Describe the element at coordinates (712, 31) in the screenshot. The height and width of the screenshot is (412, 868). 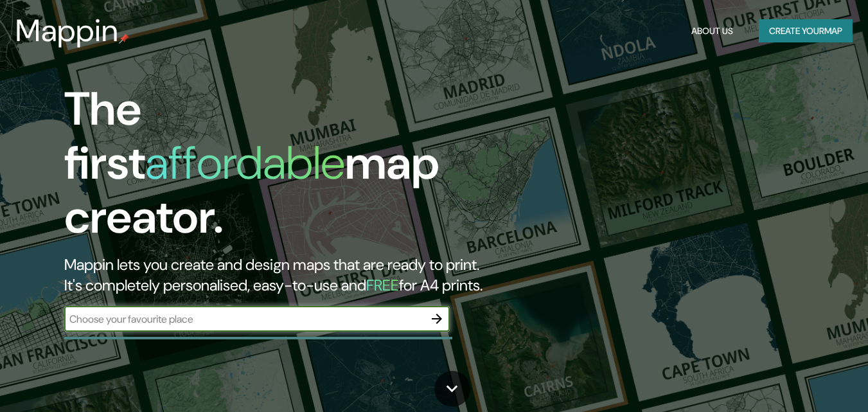
I see `button: About Us` at that location.